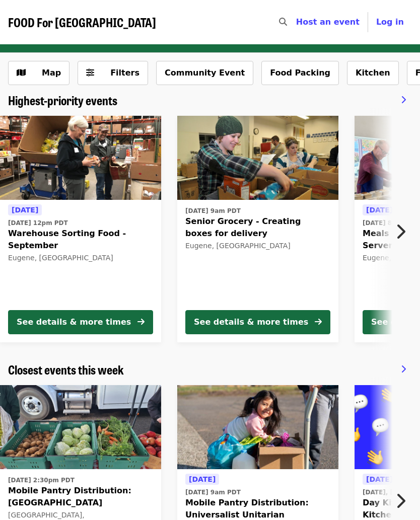 This screenshot has height=520, width=420. Describe the element at coordinates (81, 239) in the screenshot. I see `span: Warehouse Sorting Food - September` at that location.